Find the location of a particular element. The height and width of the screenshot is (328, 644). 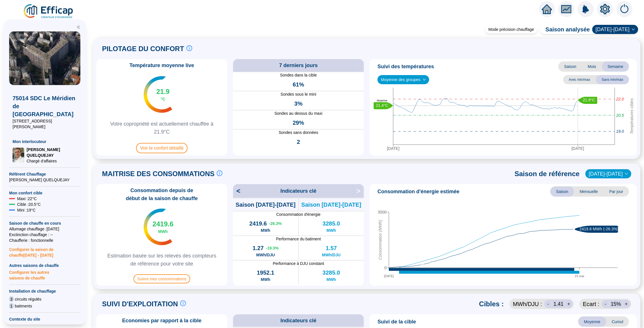

span: 15 % is located at coordinates (616, 304).